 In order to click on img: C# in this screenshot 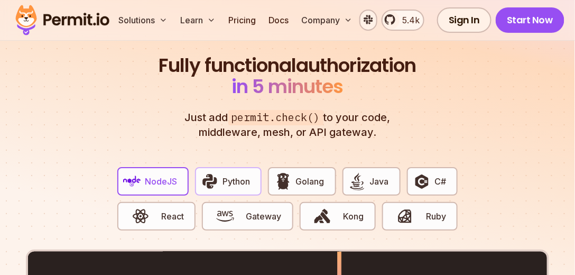, I will do `click(422, 181)`.